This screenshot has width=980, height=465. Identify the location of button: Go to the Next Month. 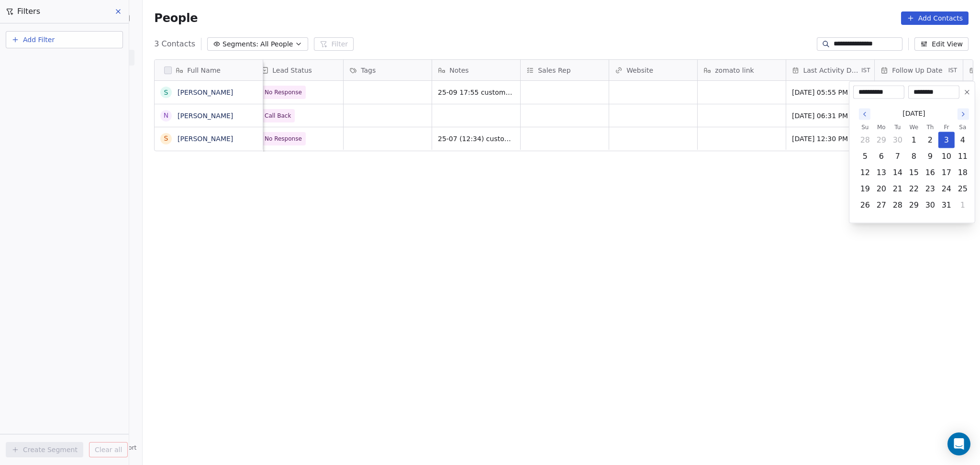
(963, 115).